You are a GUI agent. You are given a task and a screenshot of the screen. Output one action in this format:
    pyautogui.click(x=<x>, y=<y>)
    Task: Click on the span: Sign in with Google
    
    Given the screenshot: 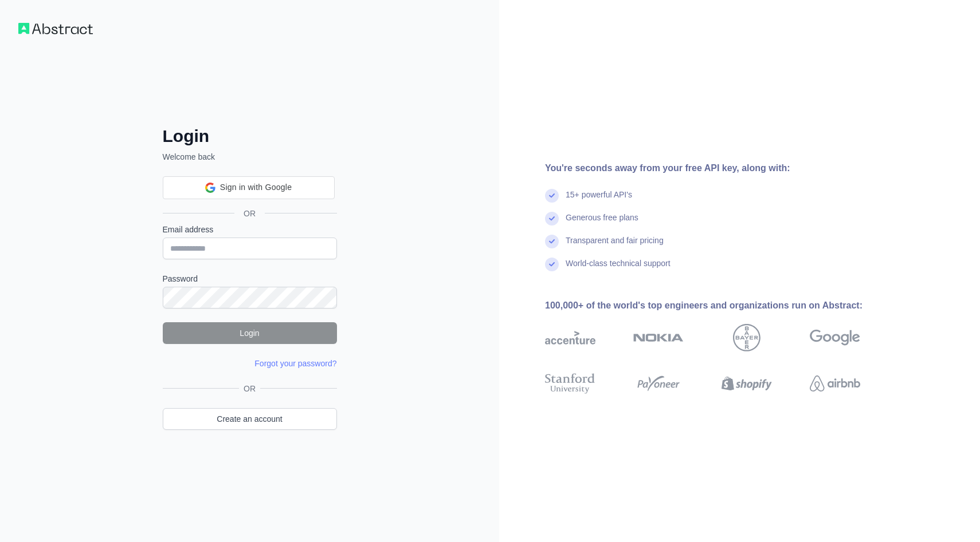 What is the action you would take?
    pyautogui.click(x=256, y=187)
    